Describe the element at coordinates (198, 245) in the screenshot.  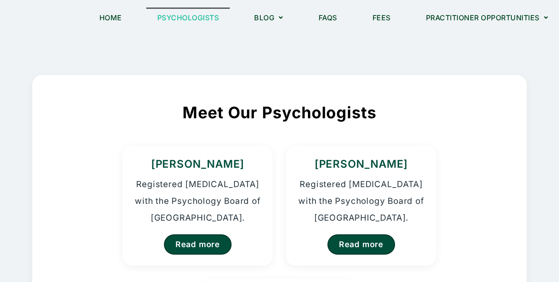
I see `a: Read more about Kristina` at that location.